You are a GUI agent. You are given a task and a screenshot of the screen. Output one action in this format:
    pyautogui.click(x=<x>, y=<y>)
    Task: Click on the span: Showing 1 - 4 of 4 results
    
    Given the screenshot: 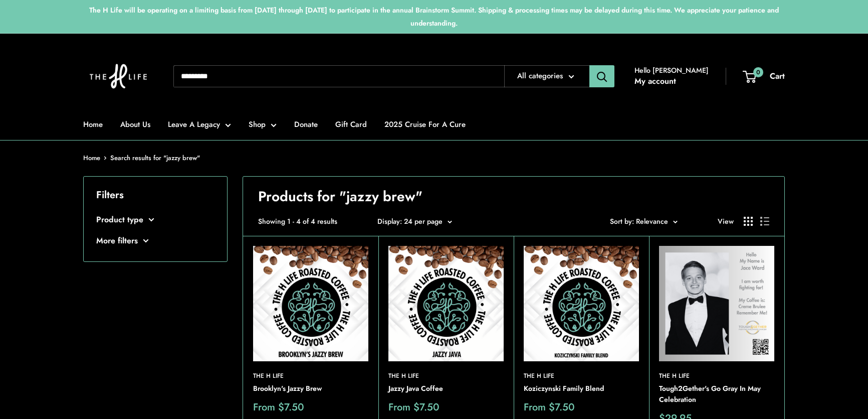 What is the action you would take?
    pyautogui.click(x=298, y=221)
    